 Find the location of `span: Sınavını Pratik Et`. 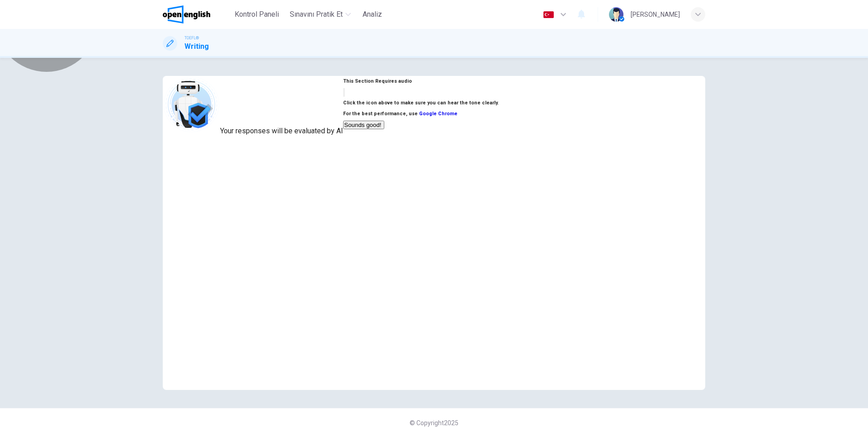

span: Sınavını Pratik Et is located at coordinates (316, 14).